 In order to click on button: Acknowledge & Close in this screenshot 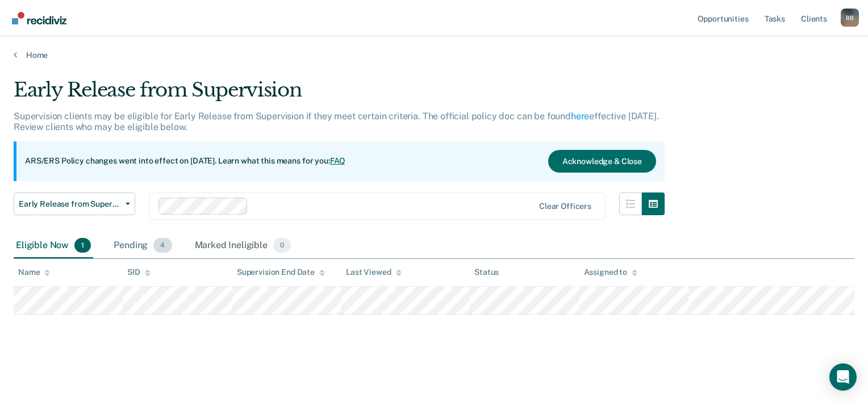, I will do `click(602, 161)`.